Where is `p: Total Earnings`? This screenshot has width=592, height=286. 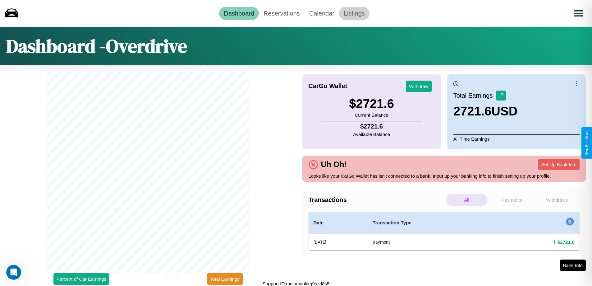
p: Total Earnings is located at coordinates (475, 95).